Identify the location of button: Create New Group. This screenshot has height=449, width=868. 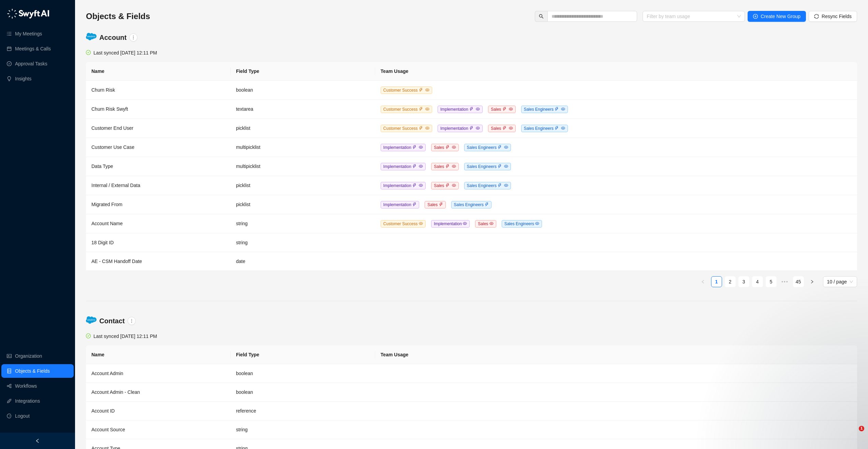
(776, 16).